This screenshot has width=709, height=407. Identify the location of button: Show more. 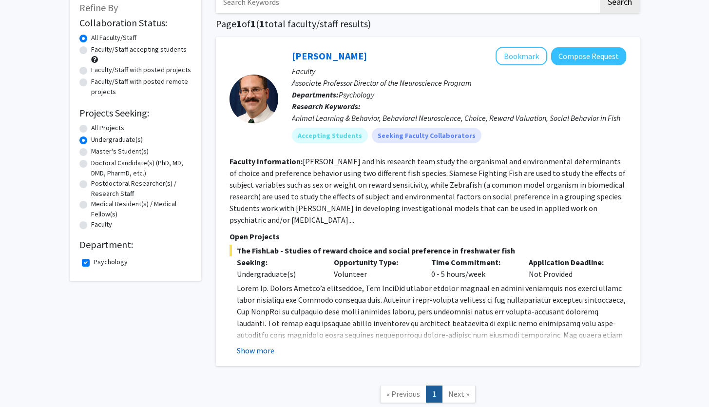
(255, 351).